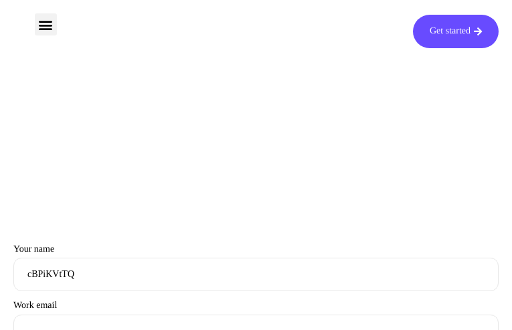 This screenshot has height=330, width=512. What do you see at coordinates (450, 31) in the screenshot?
I see `span: Get started` at bounding box center [450, 31].